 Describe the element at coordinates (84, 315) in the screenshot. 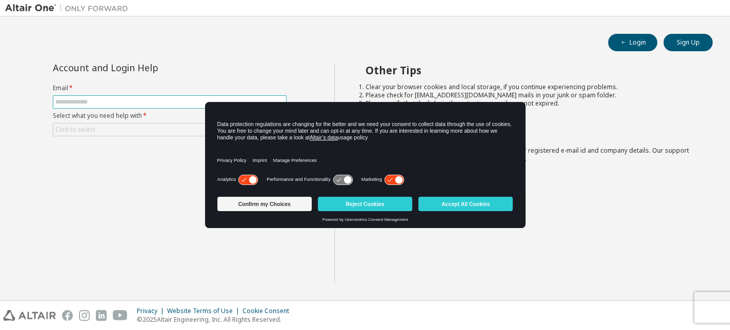

I see `img: instagram.svg` at that location.